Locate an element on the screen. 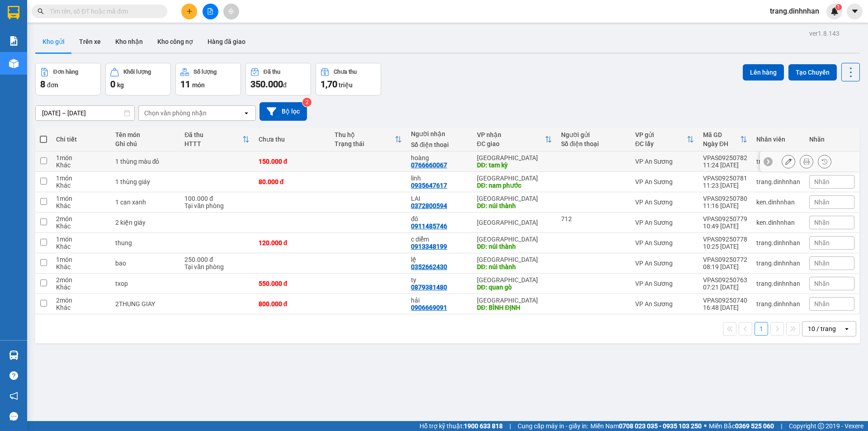 The height and width of the screenshot is (431, 868). div: linh is located at coordinates (440, 178).